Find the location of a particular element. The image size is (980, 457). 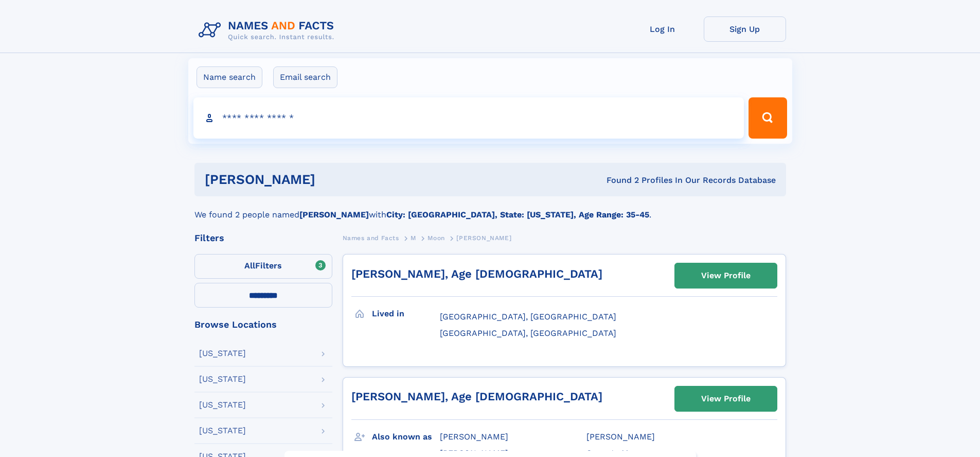

span: Moon is located at coordinates (435, 238).